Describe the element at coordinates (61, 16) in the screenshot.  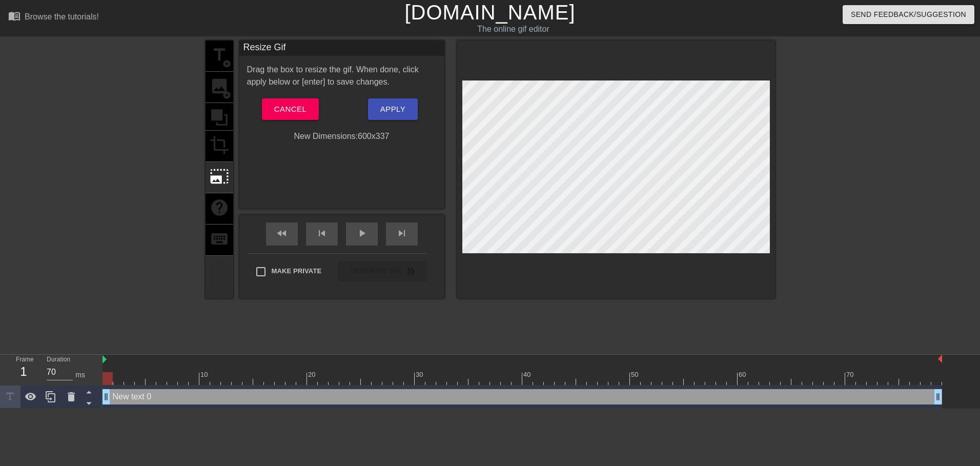
I see `div: Browse the tutorials!` at that location.